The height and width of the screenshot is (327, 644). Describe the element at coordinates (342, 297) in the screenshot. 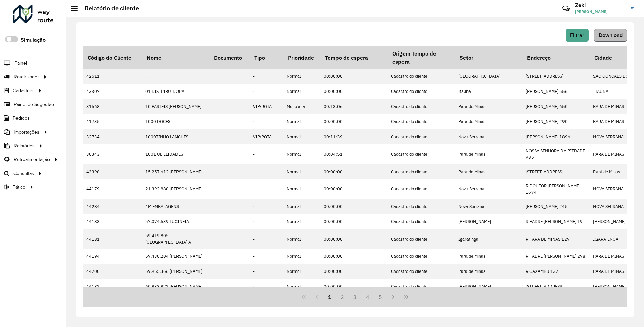

I see `button: 2` at that location.